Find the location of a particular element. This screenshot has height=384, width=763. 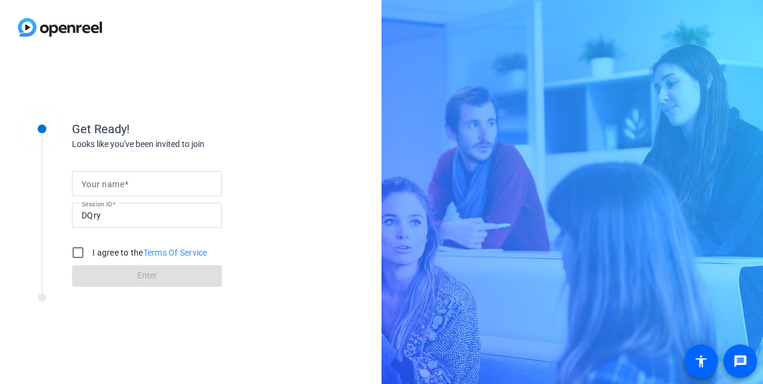

mat-label: Your name is located at coordinates (103, 184).